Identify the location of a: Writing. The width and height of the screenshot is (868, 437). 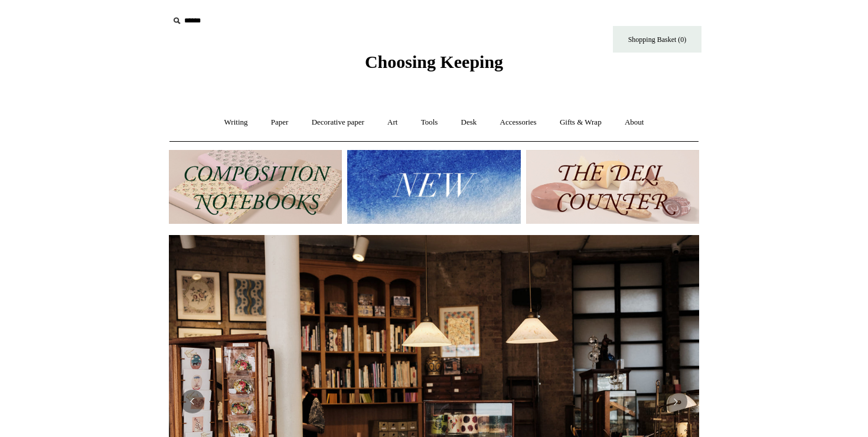
(236, 122).